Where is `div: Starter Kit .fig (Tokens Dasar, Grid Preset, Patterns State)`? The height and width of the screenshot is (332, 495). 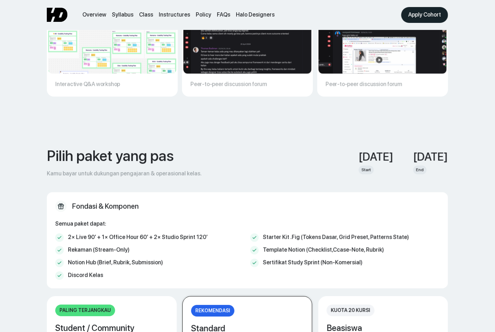
div: Starter Kit .fig (Tokens Dasar, Grid Preset, Patterns State) is located at coordinates (336, 237).